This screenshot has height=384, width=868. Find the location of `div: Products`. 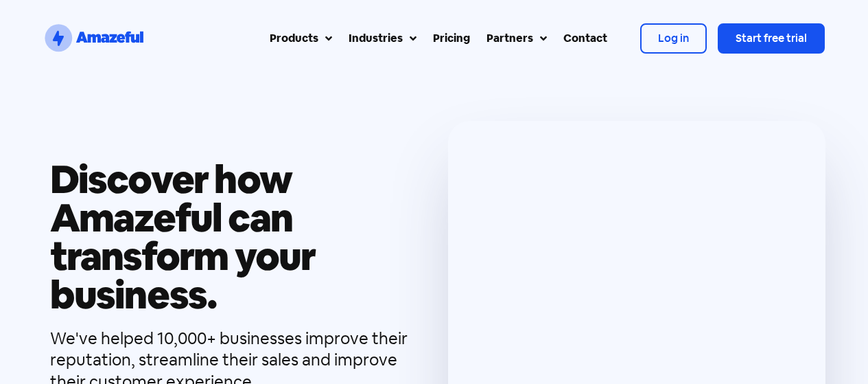

div: Products is located at coordinates (294, 38).